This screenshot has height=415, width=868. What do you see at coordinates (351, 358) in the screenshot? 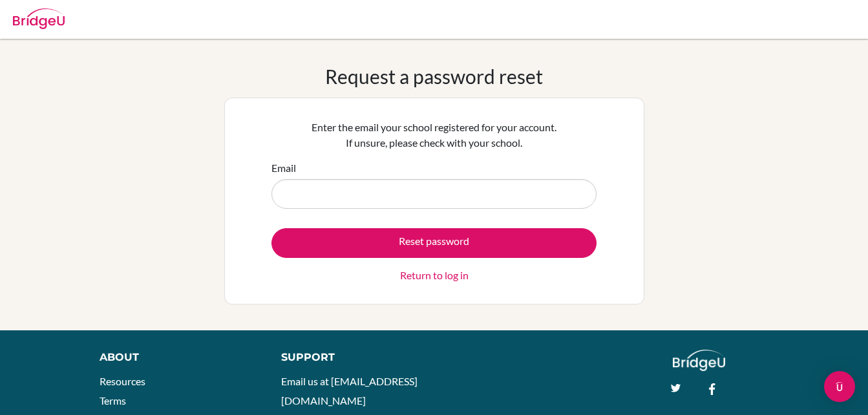
I see `div: Support` at bounding box center [351, 358].